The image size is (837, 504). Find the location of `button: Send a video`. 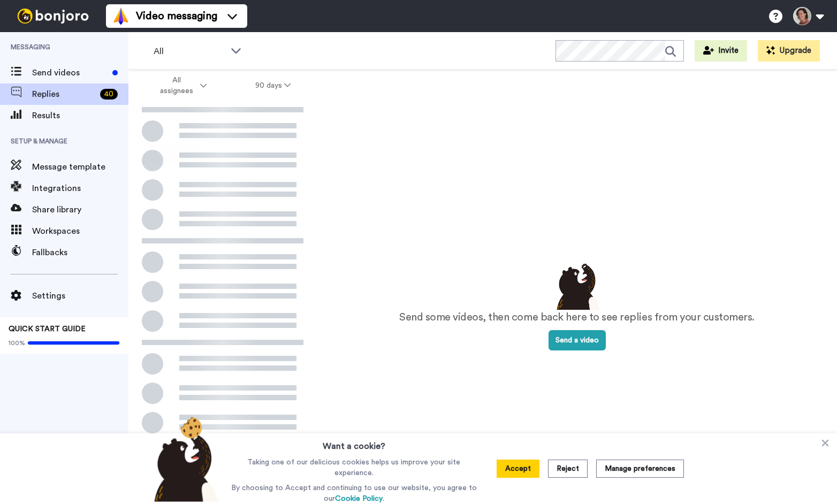

button: Send a video is located at coordinates (577, 340).